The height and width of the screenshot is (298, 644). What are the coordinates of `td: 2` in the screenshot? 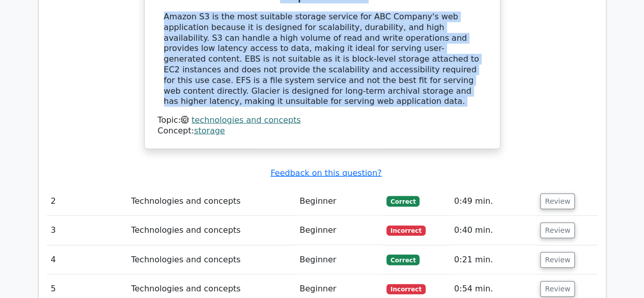 It's located at (87, 201).